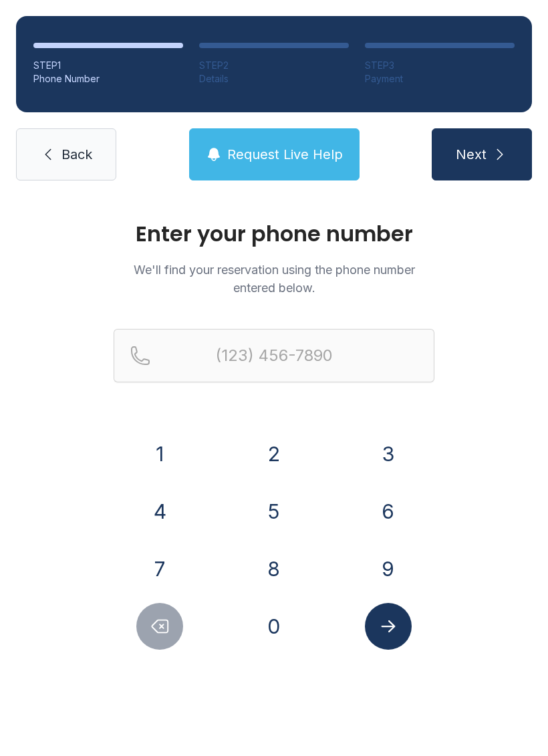  Describe the element at coordinates (274, 235) in the screenshot. I see `h1: Enter your phone number` at that location.